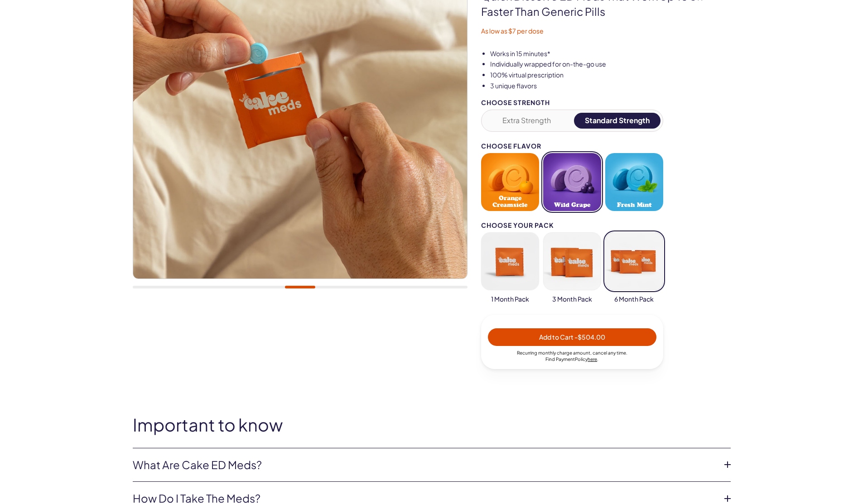 The height and width of the screenshot is (504, 863). Describe the element at coordinates (572, 337) in the screenshot. I see `span: Add to Cart` at that location.